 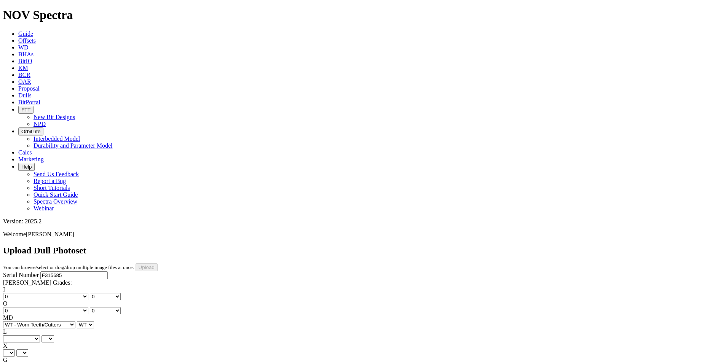 I want to click on span: BHAs, so click(x=26, y=54).